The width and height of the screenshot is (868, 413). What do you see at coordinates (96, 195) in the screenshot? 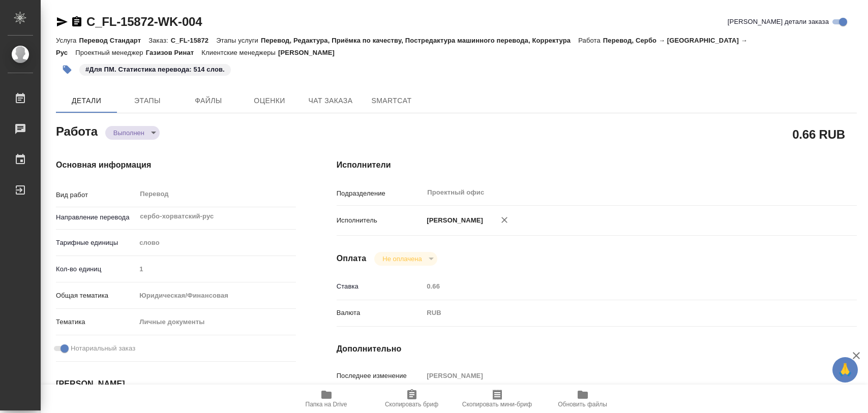
I see `p: Вид работ` at bounding box center [96, 195].